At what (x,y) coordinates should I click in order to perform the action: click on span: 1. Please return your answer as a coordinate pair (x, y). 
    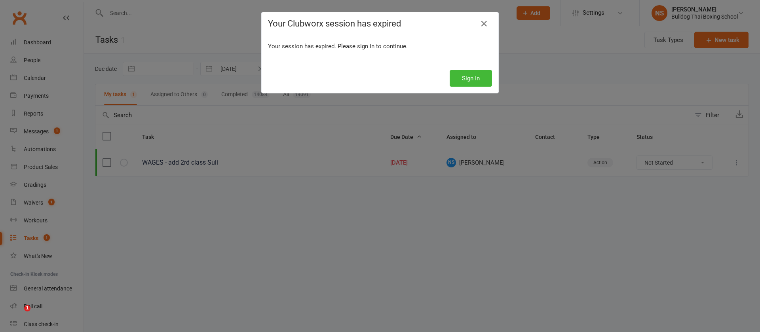
    Looking at the image, I should click on (27, 308).